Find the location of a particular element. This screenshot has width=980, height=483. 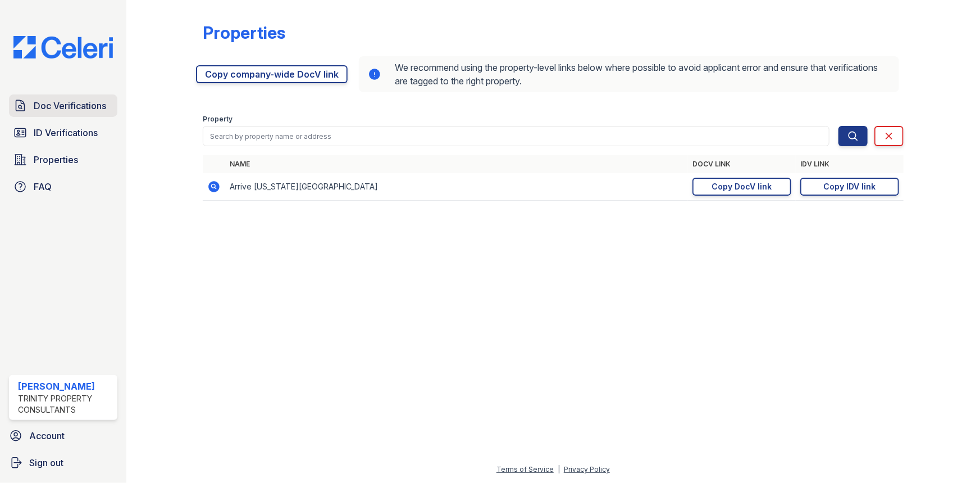

div: Properties is located at coordinates (244, 32).